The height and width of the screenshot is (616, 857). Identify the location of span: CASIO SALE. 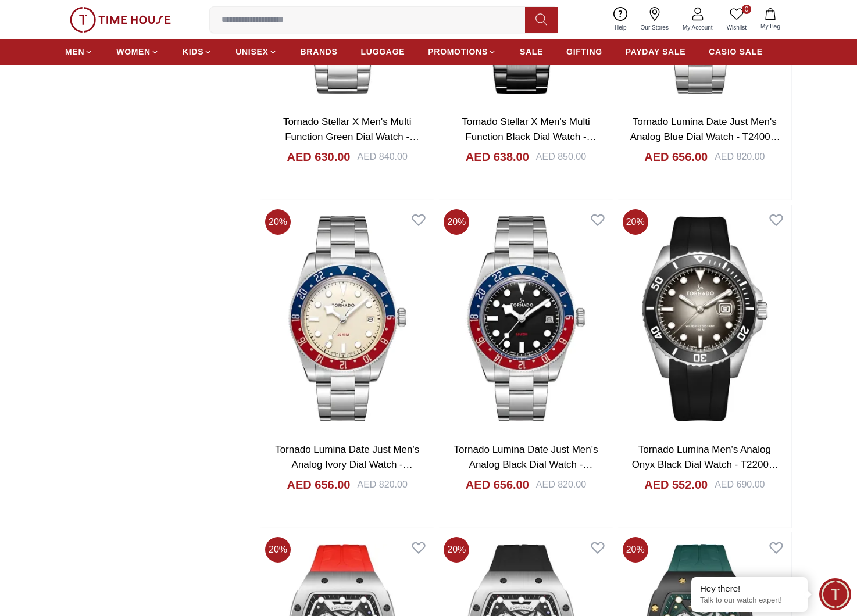
(736, 52).